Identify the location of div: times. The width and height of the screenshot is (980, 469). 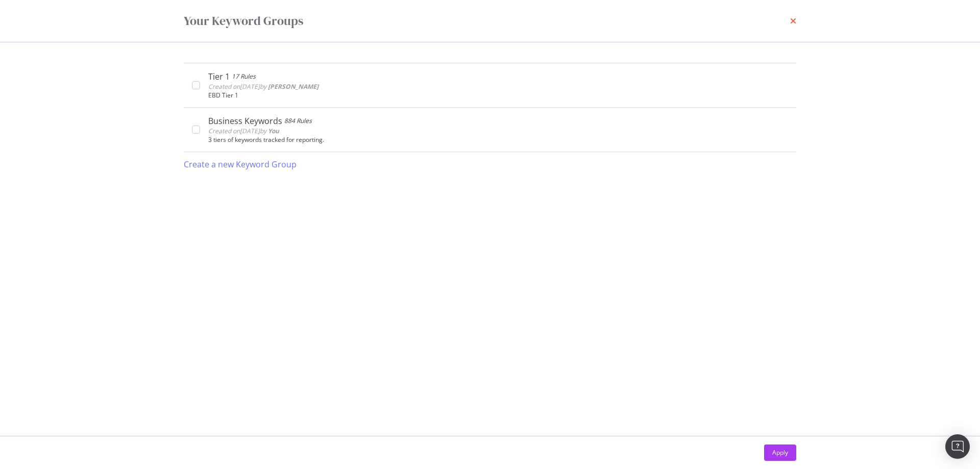
(793, 21).